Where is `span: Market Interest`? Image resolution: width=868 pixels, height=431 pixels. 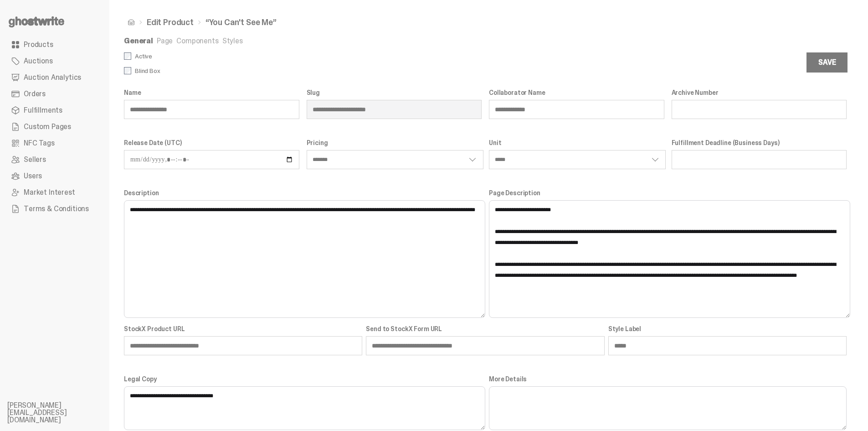
span: Market Interest is located at coordinates (49, 192).